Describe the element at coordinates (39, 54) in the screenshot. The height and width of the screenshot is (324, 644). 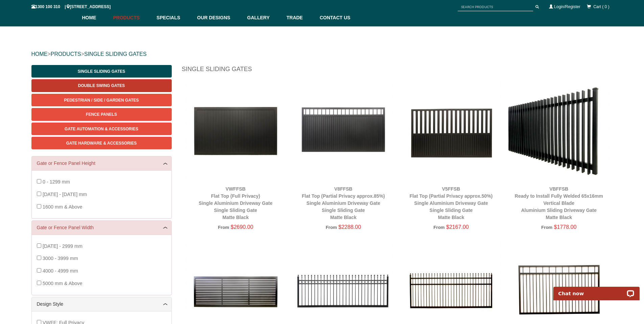
I see `a: HOME` at that location.